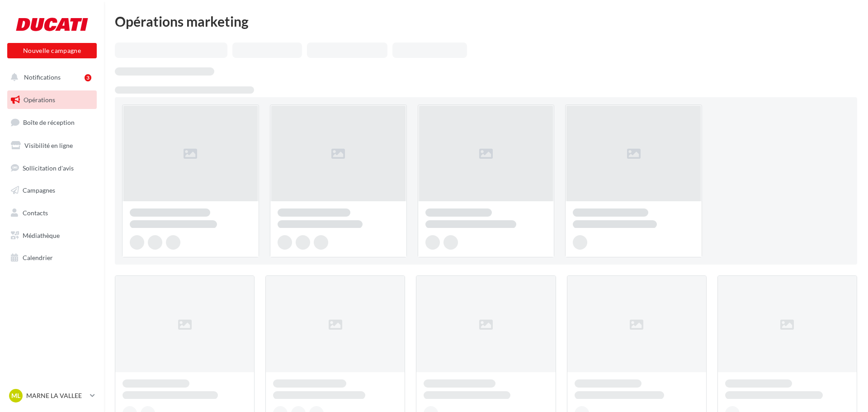  What do you see at coordinates (52, 258) in the screenshot?
I see `a: Calendrier` at bounding box center [52, 258].